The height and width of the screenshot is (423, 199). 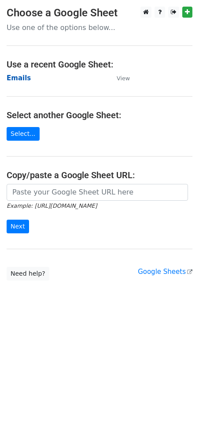 I want to click on h4: Select another Google Sheet:, so click(x=100, y=115).